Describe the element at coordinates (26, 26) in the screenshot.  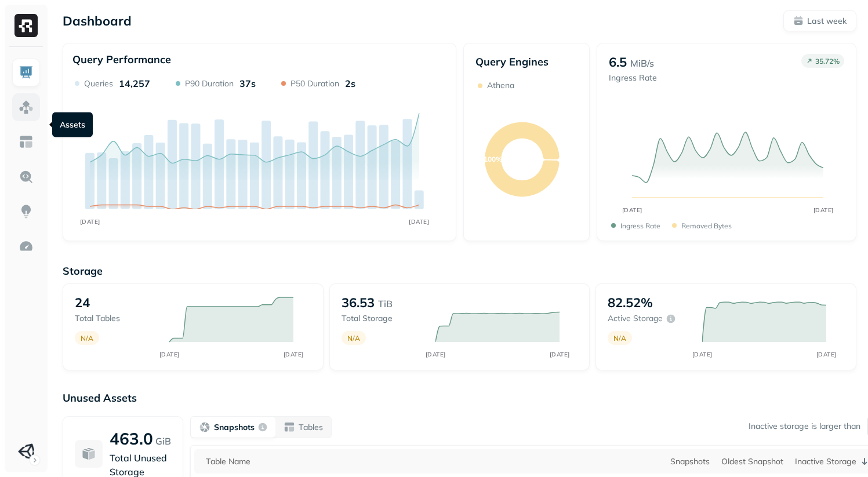
I see `img: Ryft` at that location.